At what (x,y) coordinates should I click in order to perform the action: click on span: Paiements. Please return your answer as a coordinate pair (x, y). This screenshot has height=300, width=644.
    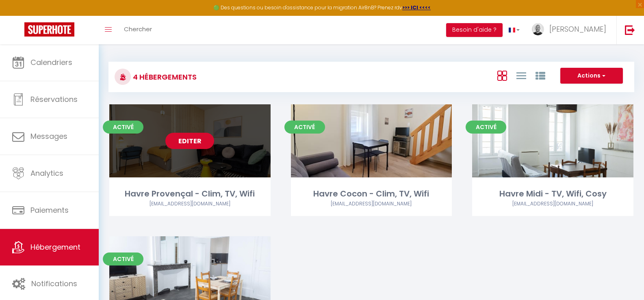
    Looking at the image, I should click on (50, 210).